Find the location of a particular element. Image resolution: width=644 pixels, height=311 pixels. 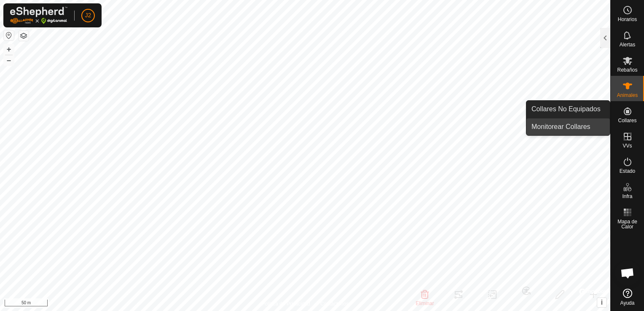

button: Restablecer Mapa is located at coordinates (9, 36).